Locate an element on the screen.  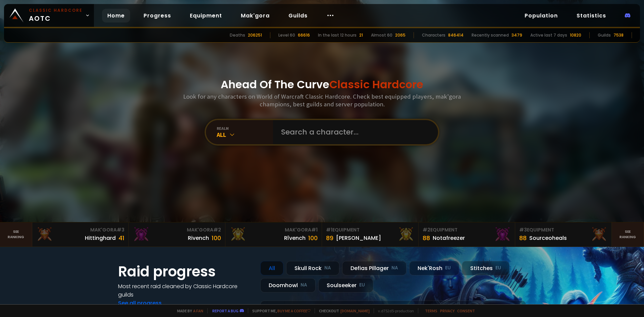
a: Terms is located at coordinates (431, 311).